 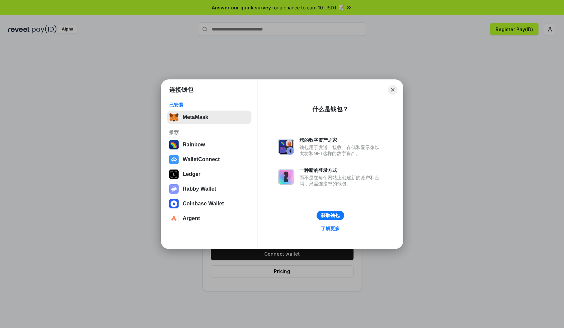 I want to click on button: Coinbase Wallet, so click(x=209, y=204).